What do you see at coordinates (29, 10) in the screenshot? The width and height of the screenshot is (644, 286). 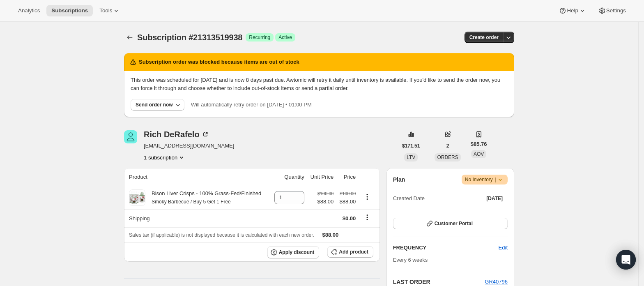 I see `span: Analytics` at bounding box center [29, 10].